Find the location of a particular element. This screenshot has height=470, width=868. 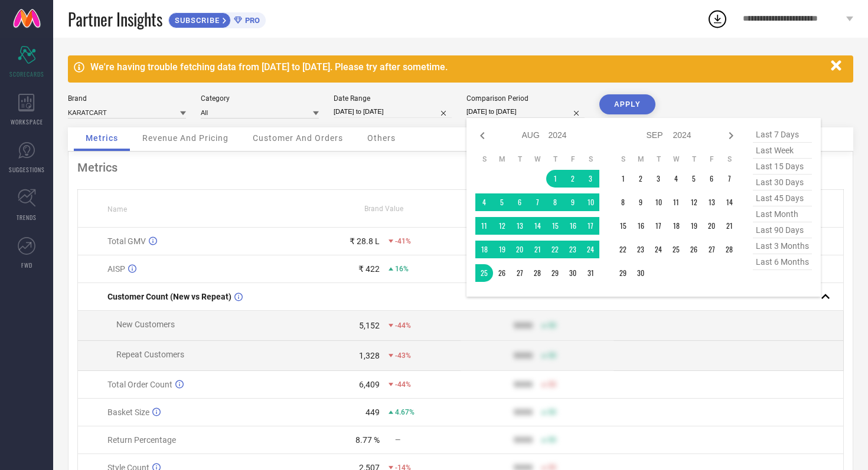

div: Category is located at coordinates (260, 98).